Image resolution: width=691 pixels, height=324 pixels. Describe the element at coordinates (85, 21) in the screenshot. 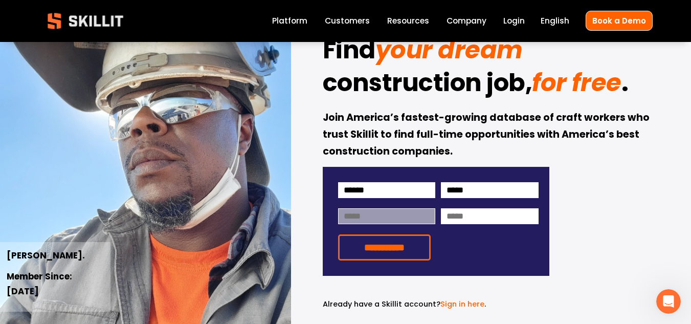

I see `a: Skillit` at that location.